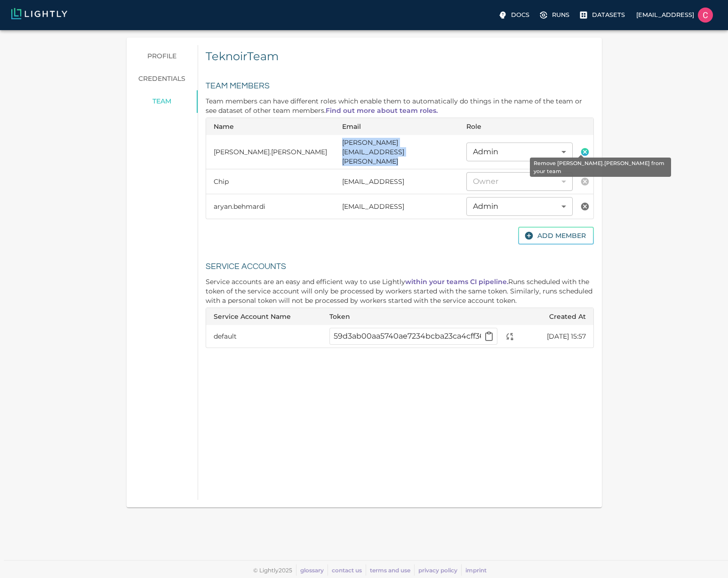 The image size is (728, 578). What do you see at coordinates (397, 126) in the screenshot?
I see `th: Email` at bounding box center [397, 126].